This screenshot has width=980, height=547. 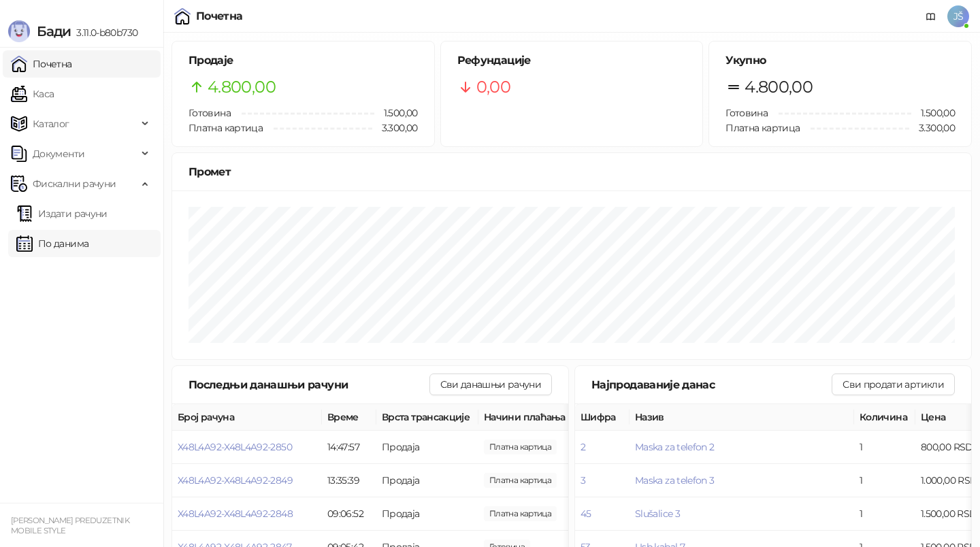 I want to click on th: Назив, so click(x=742, y=417).